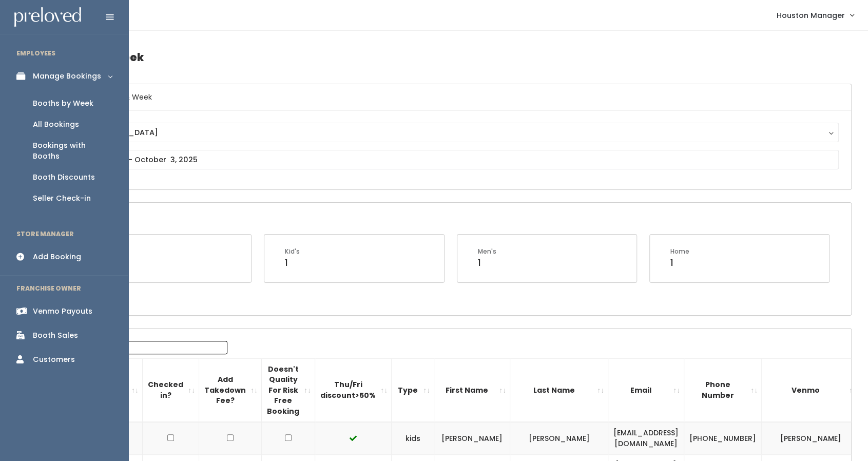 This screenshot has height=461, width=868. Describe the element at coordinates (48, 17) in the screenshot. I see `img: preloved logo` at that location.